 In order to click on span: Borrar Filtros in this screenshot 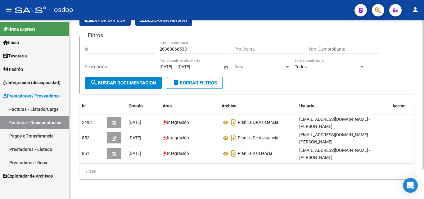, I will do `click(194, 83)`.